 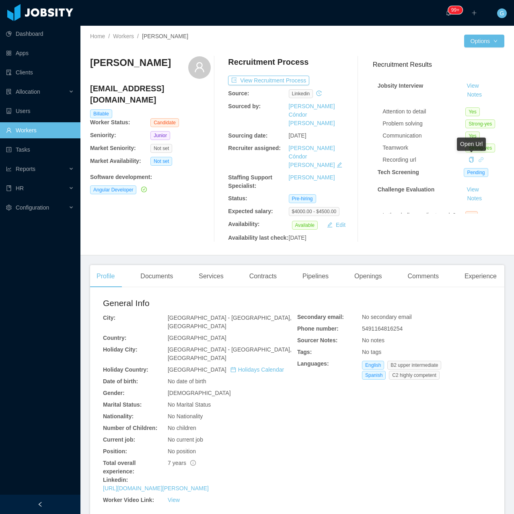 What do you see at coordinates (373, 365) in the screenshot?
I see `span: English` at bounding box center [373, 365].